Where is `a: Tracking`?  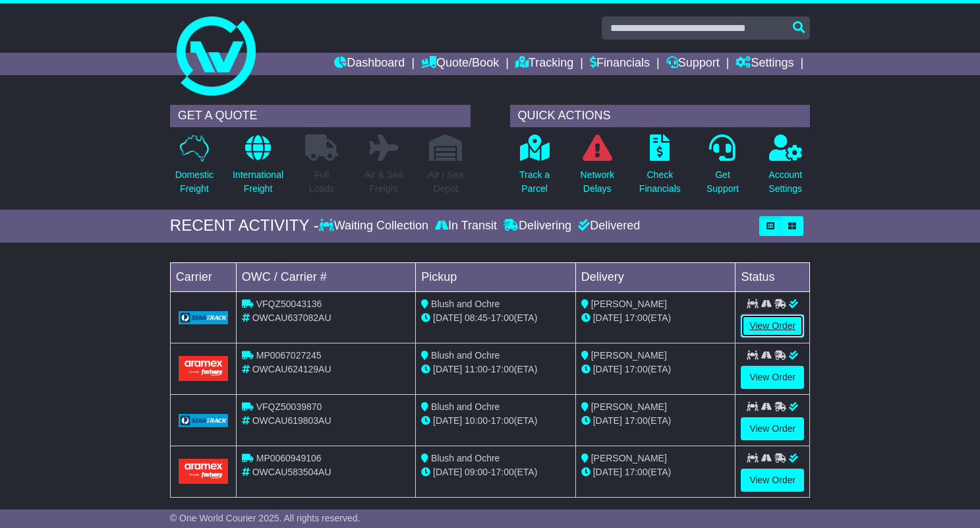 a: Tracking is located at coordinates (544, 64).